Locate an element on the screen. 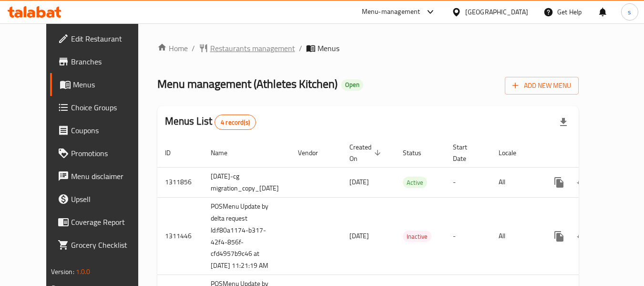 The image size is (644, 286). nav: breadcrumb is located at coordinates (368, 48).